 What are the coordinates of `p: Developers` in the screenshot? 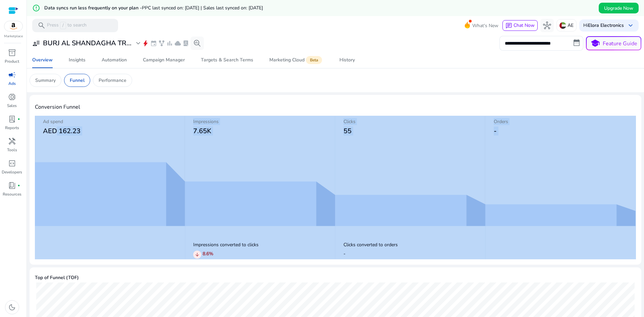 It's located at (12, 172).